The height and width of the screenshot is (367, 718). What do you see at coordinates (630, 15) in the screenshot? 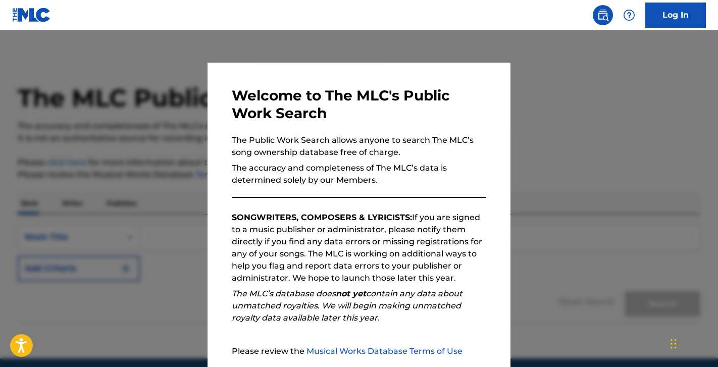
I see `img: help` at bounding box center [630, 15].